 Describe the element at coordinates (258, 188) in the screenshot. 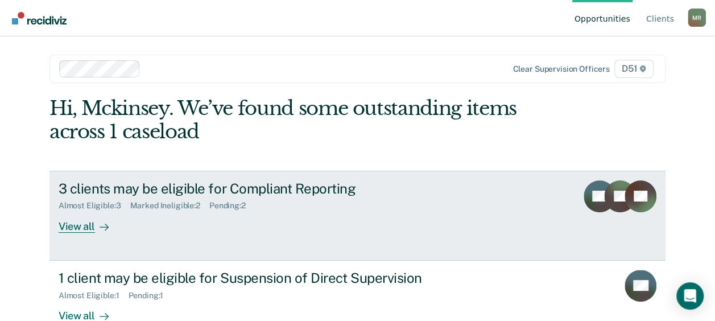

I see `div: 3 clients may be eligible for Compliant Reporting` at that location.